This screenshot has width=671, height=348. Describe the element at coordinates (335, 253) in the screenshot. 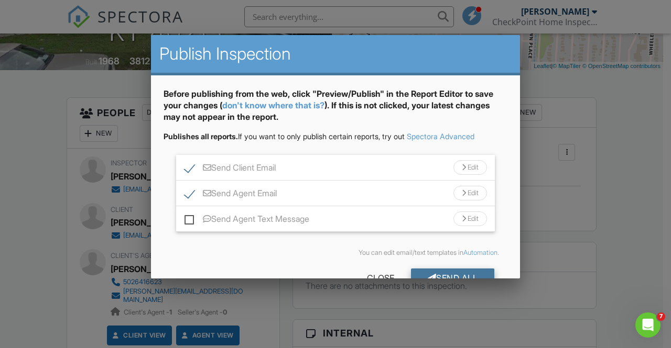

I see `div: You can edit email/text templates in .` at that location.